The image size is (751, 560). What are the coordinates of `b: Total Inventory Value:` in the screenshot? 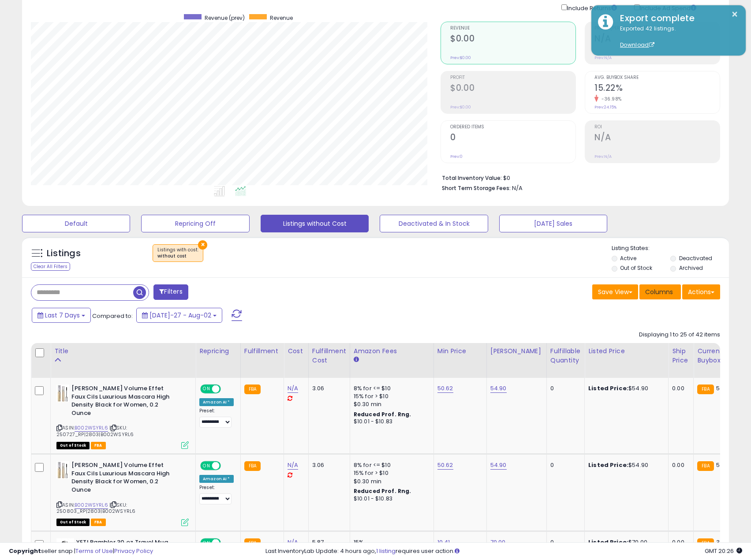 It's located at (472, 178).